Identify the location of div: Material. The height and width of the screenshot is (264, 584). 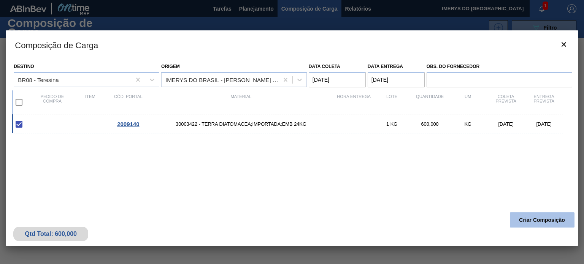
(241, 102).